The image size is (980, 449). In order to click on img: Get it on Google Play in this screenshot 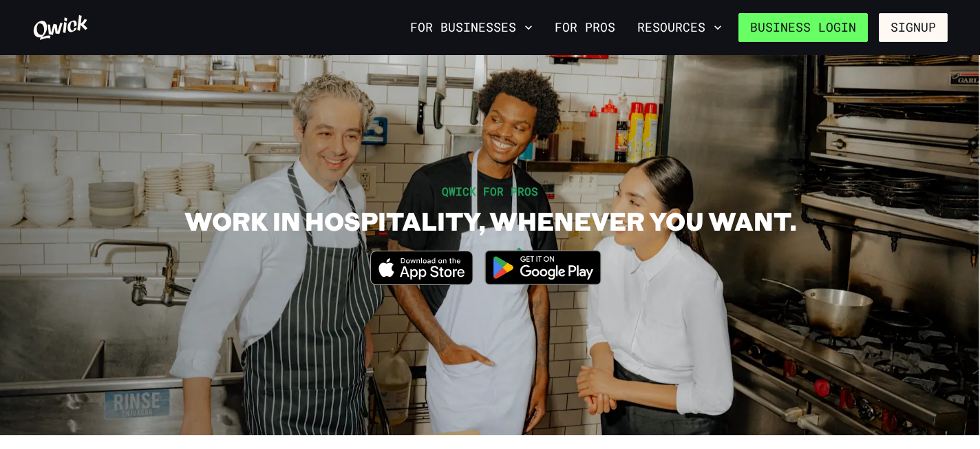, I will do `click(543, 267)`.